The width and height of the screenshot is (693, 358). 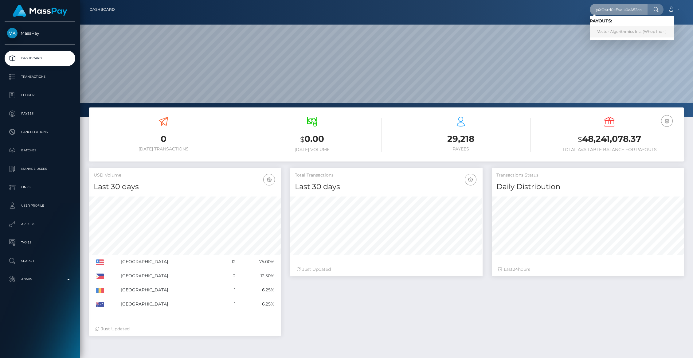 What do you see at coordinates (40, 224) in the screenshot?
I see `a: API Keys` at bounding box center [40, 224].